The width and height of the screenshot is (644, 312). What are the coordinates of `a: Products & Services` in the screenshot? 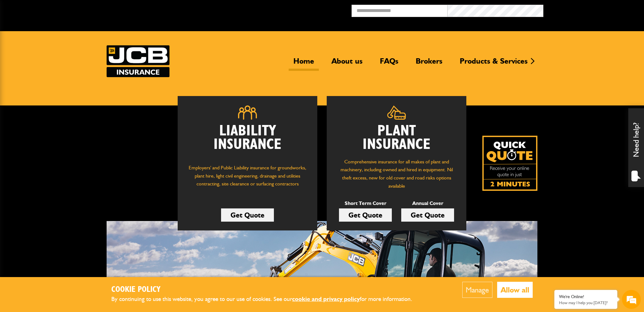 It's located at (494, 64).